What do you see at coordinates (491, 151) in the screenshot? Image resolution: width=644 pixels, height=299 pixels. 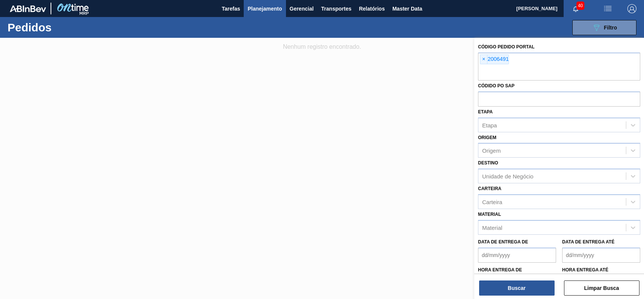 I see `div: Origem` at bounding box center [491, 151].